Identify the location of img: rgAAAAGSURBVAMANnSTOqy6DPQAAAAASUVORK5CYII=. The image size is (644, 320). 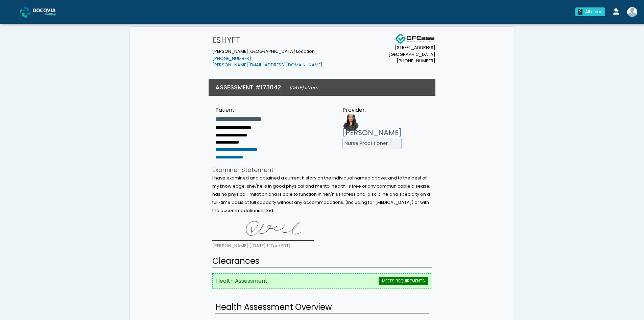
(263, 229).